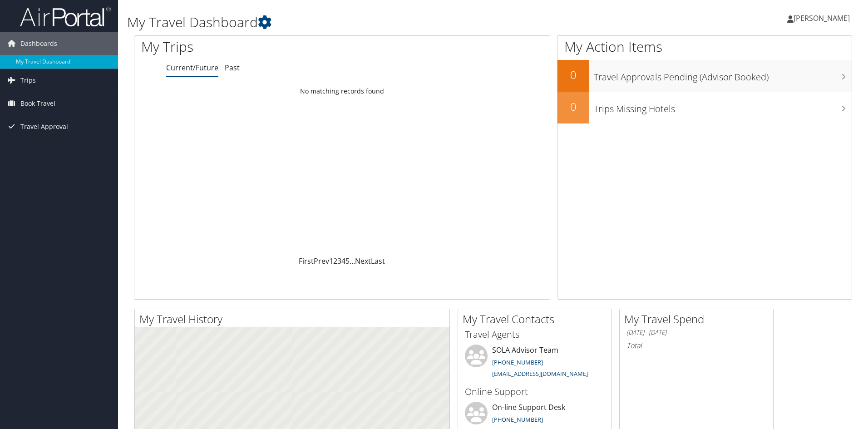  Describe the element at coordinates (371, 22) in the screenshot. I see `h1: My Travel Dashboard` at that location.